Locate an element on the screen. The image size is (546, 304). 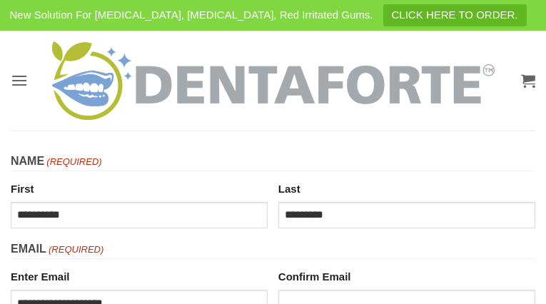
a: Menu is located at coordinates (19, 80).